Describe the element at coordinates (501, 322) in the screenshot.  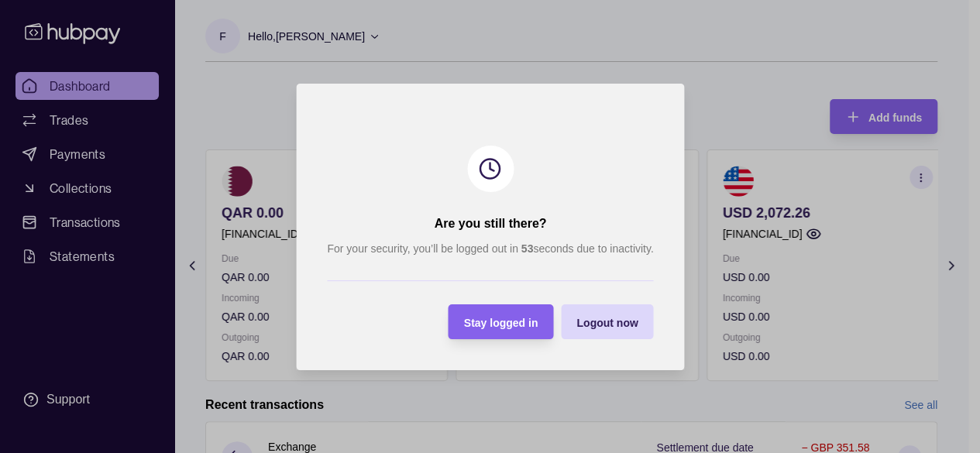
I see `span: Stay logged in` at that location.